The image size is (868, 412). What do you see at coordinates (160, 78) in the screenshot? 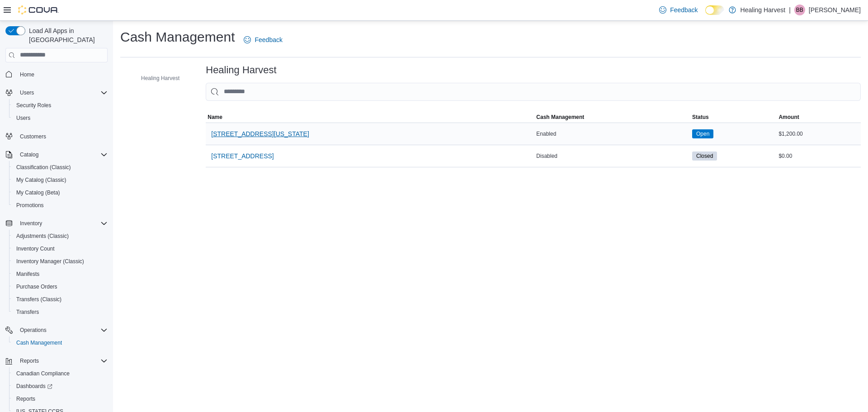
I see `span: Healing Harvest` at bounding box center [160, 78].